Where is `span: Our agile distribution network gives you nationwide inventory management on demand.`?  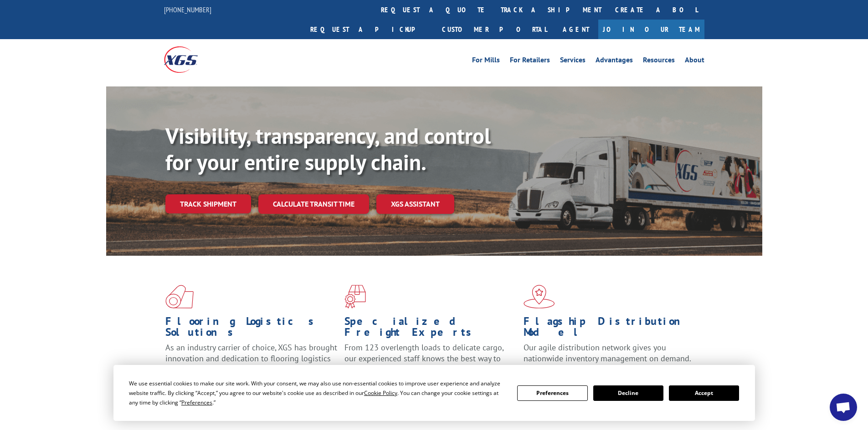
span: Our agile distribution network gives you nationwide inventory management on demand. is located at coordinates (607, 353).